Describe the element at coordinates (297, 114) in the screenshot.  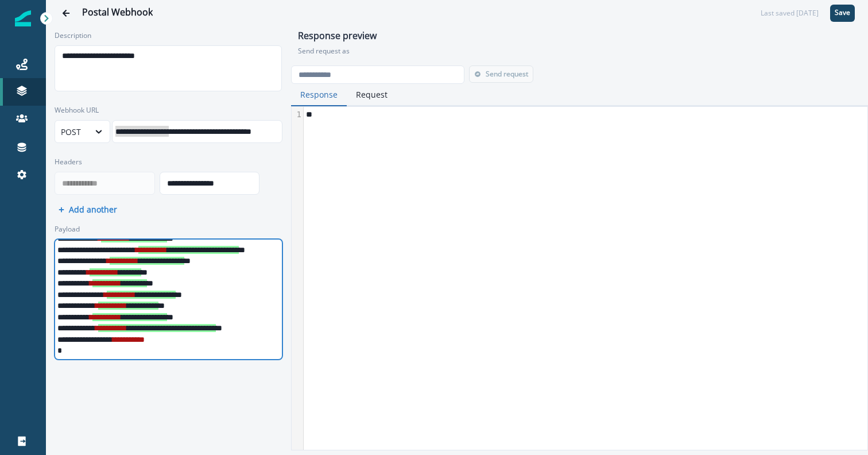
I see `div: 1` at that location.